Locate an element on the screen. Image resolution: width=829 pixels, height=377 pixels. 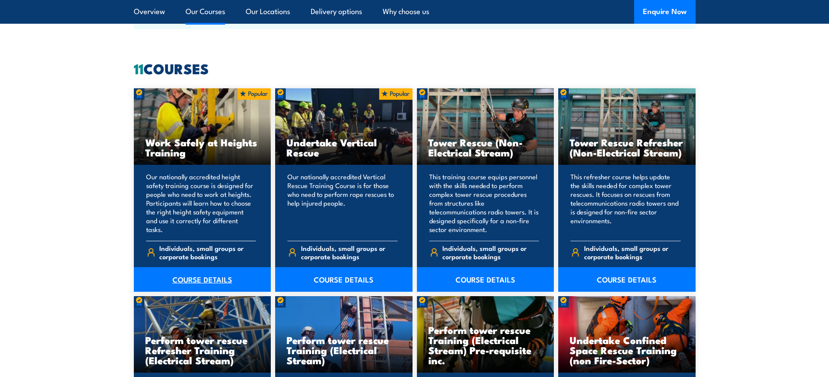
strong: 11 is located at coordinates (139, 68).